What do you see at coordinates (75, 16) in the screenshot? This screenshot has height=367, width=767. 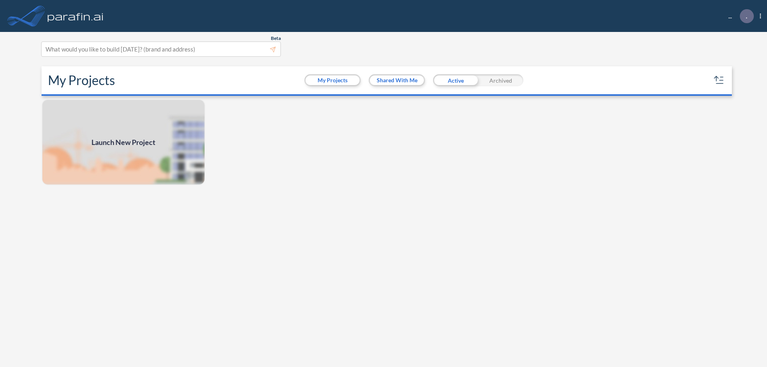 I see `img: logo` at bounding box center [75, 16].